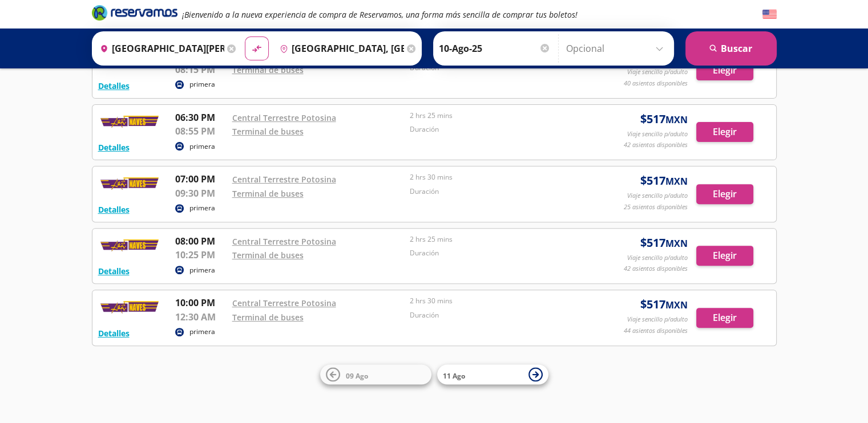 The image size is (868, 423). What do you see at coordinates (200, 303) in the screenshot?
I see `p: 10:00 PM` at bounding box center [200, 303].